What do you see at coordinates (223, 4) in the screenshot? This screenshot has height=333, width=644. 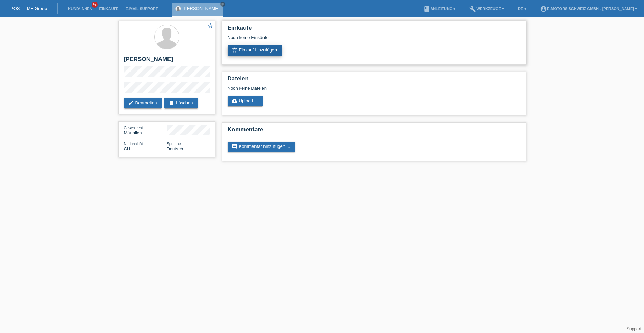 I see `a: close` at bounding box center [223, 4].